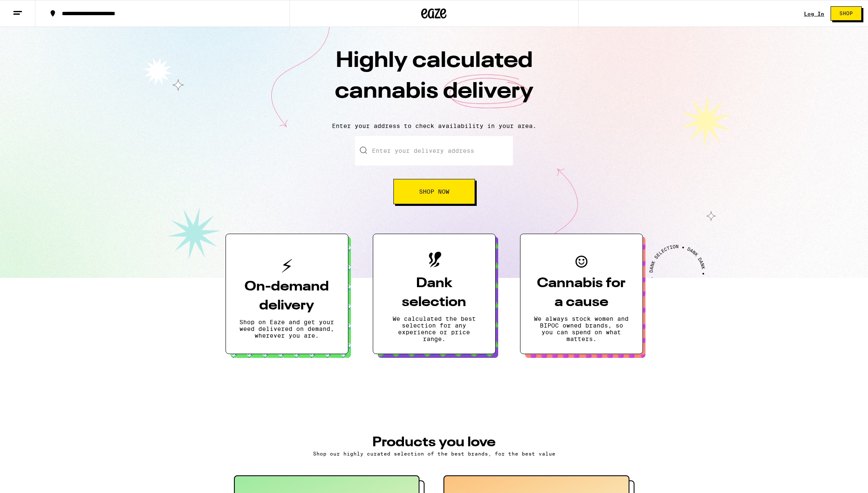 The height and width of the screenshot is (493, 868). Describe the element at coordinates (434, 294) in the screenshot. I see `button: Dank selectionWe calculated the best selection for any experience or price range.` at that location.